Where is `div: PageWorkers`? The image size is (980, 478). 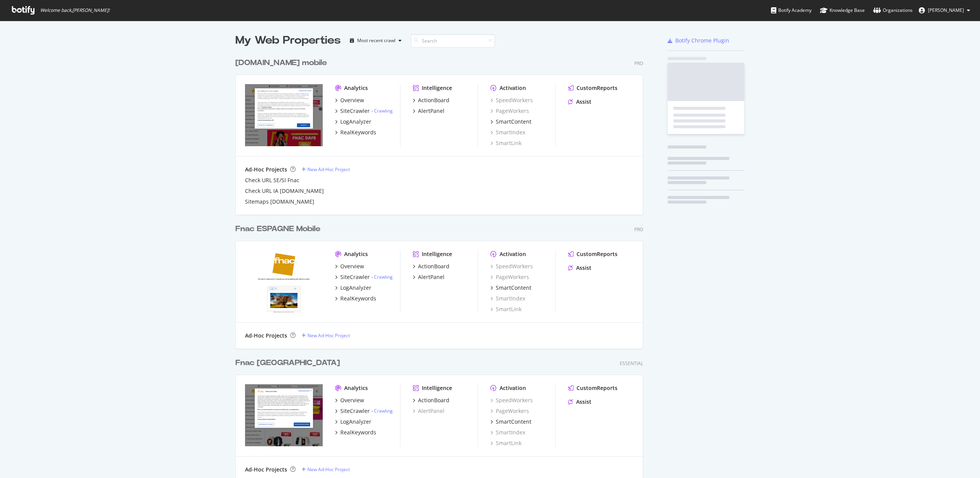 div: PageWorkers is located at coordinates (509, 411).